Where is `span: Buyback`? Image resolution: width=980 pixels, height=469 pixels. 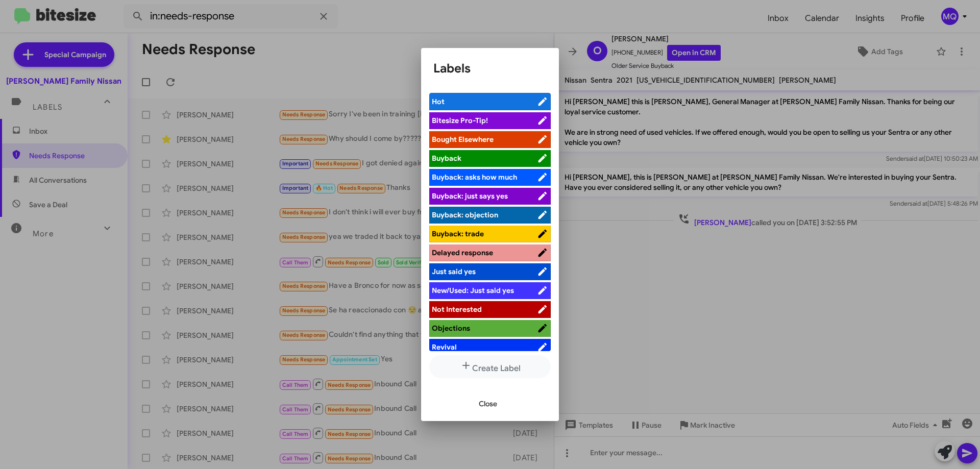 span: Buyback is located at coordinates (446, 159).